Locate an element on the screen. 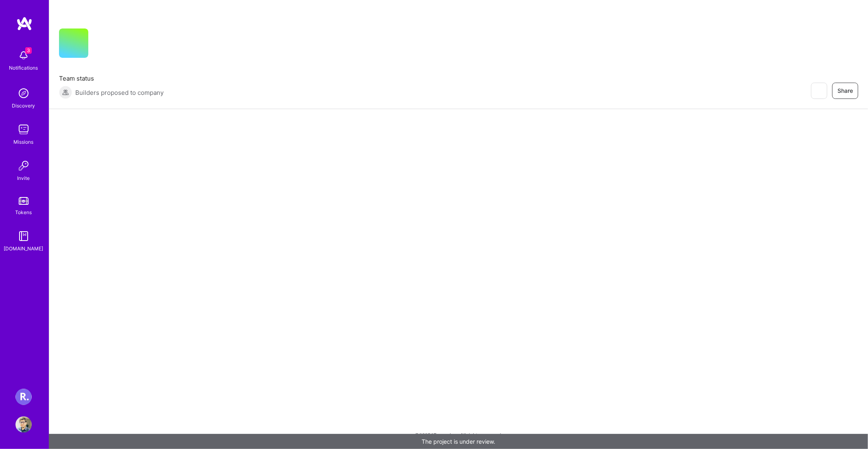 This screenshot has width=868, height=449. img: Roger Healthcare: Team for Clinical Intake Platform is located at coordinates (24, 397).